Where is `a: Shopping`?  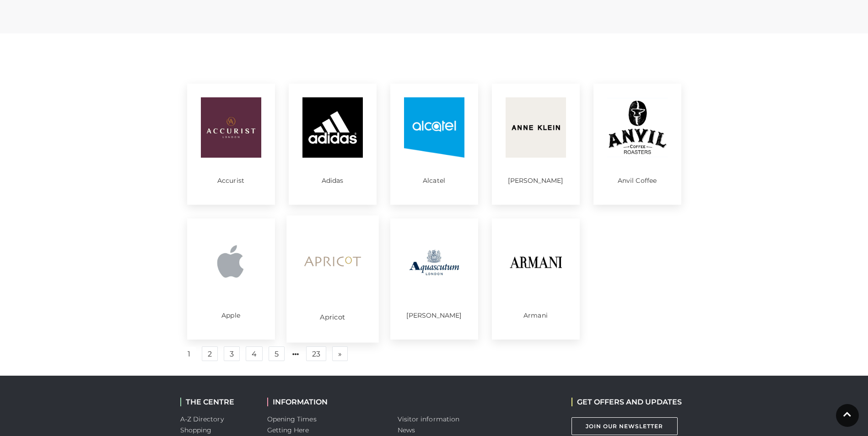 a: Shopping is located at coordinates (196, 430).